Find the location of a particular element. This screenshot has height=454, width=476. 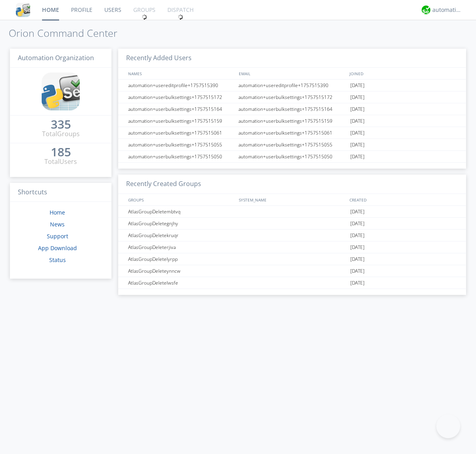

h3: Shortcuts is located at coordinates (60, 193).